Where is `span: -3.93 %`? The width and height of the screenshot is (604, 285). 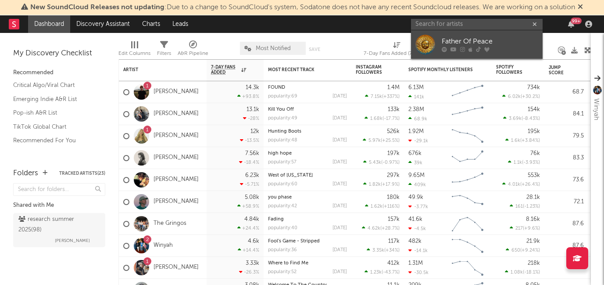 span: -3.93 % is located at coordinates (531, 162).